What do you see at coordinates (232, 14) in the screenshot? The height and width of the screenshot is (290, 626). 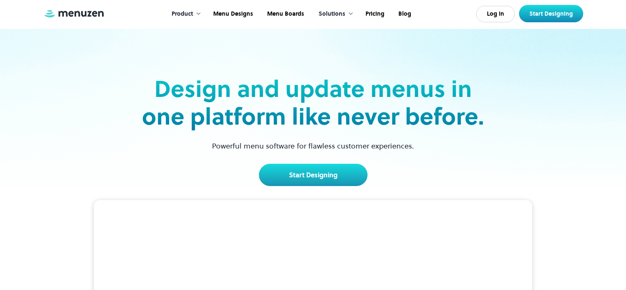 I see `a: Menu Designs` at bounding box center [232, 14].